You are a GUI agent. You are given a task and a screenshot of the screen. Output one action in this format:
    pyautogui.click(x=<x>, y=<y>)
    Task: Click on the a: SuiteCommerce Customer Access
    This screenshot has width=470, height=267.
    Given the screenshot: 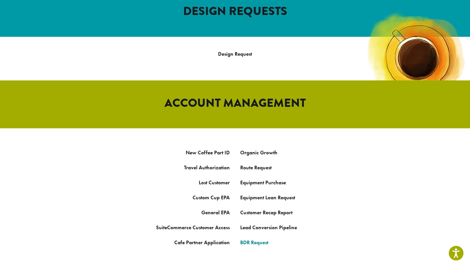 What is the action you would take?
    pyautogui.click(x=193, y=228)
    